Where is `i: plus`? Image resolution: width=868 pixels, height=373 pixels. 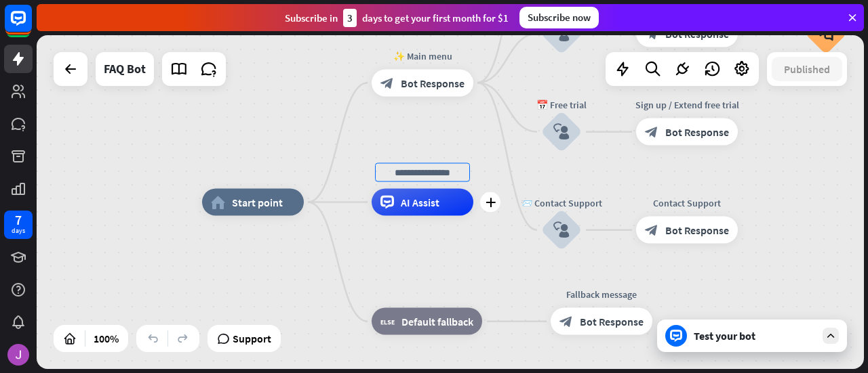 i: plus is located at coordinates (491, 202).